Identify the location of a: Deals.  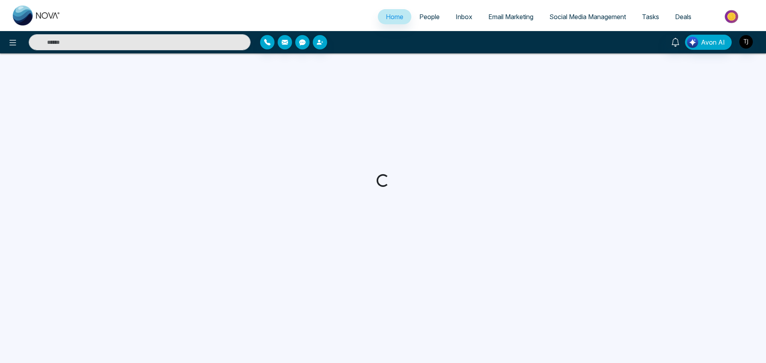
(683, 17).